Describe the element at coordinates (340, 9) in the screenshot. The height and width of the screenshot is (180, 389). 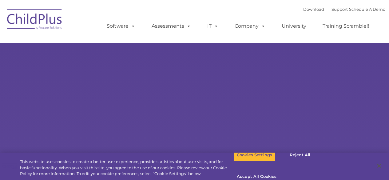
I see `a: Support` at that location.